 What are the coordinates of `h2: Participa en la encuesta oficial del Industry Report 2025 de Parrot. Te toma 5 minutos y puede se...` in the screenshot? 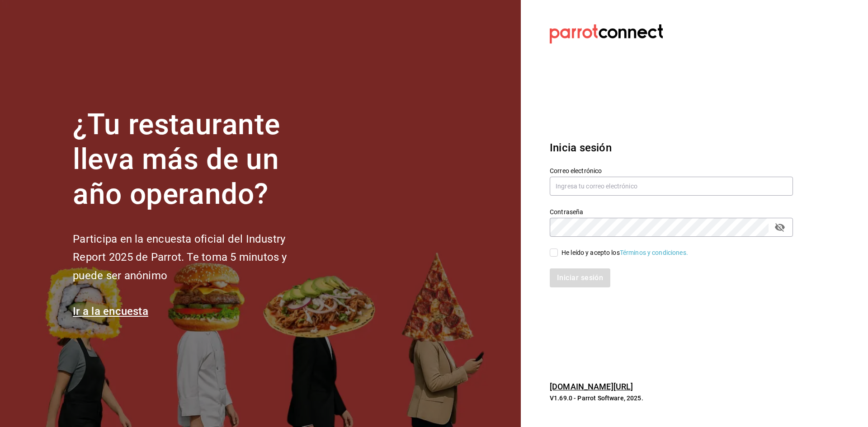 It's located at (195, 257).